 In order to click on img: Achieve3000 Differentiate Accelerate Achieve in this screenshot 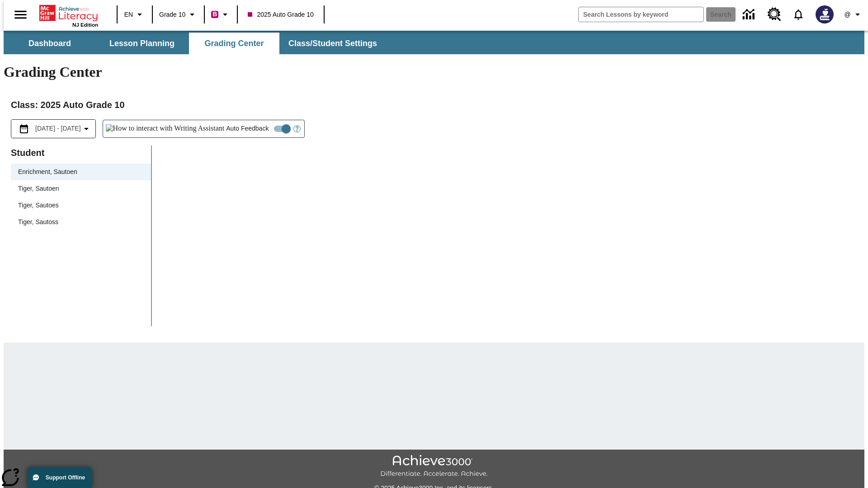, I will do `click(434, 466)`.